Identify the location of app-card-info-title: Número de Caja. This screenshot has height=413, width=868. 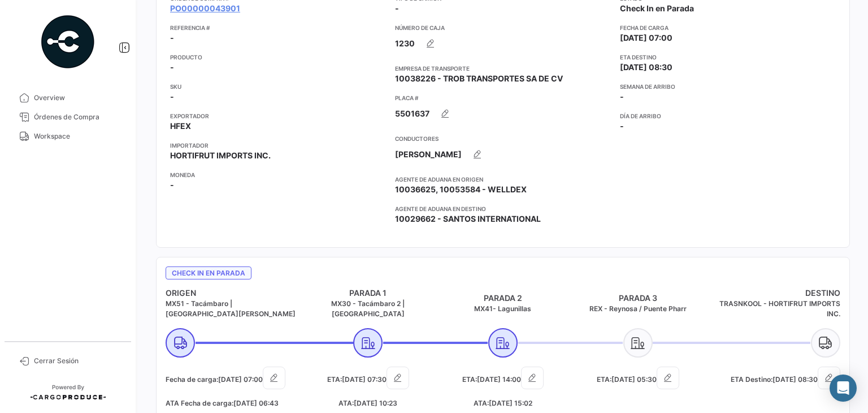
(503, 28).